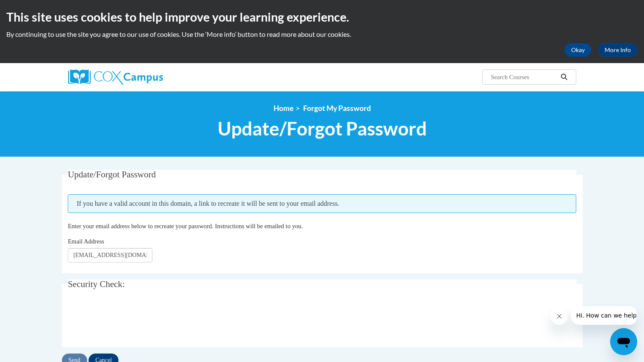 The height and width of the screenshot is (362, 644). What do you see at coordinates (618, 50) in the screenshot?
I see `a: More Info` at bounding box center [618, 50].